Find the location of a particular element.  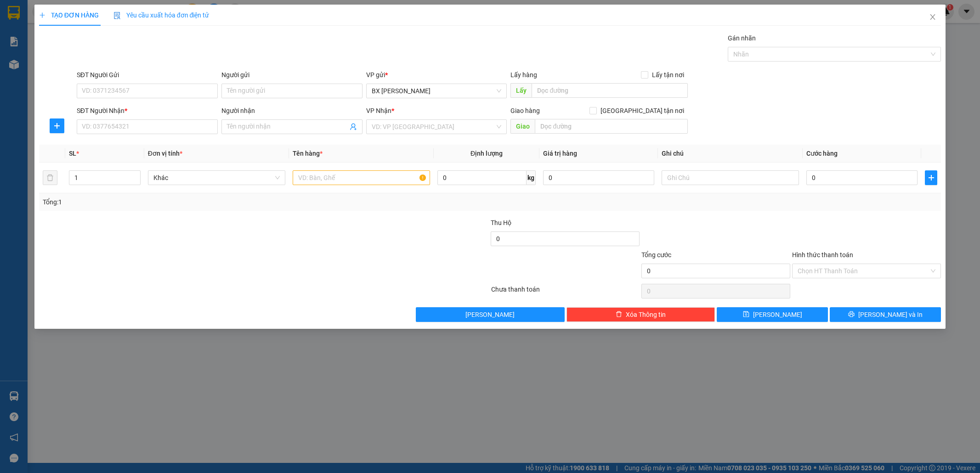

span: Thu Hộ is located at coordinates (501, 223).